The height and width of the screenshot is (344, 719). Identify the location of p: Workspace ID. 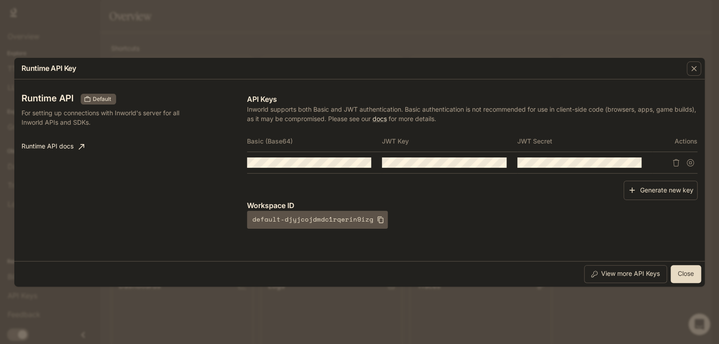
(472, 205).